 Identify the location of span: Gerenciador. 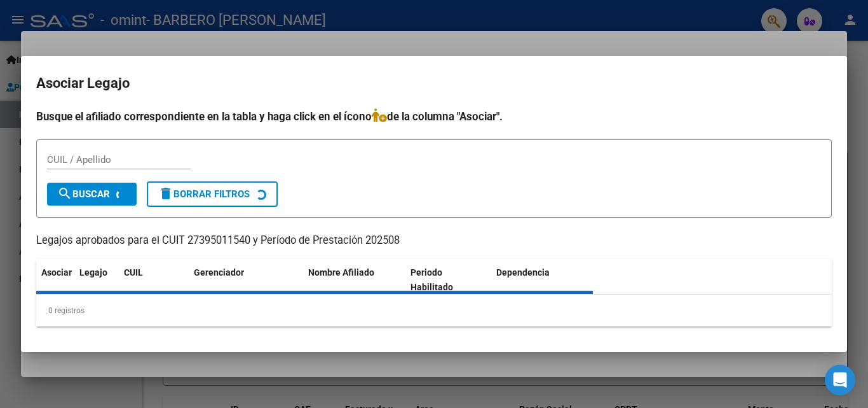
(218, 272).